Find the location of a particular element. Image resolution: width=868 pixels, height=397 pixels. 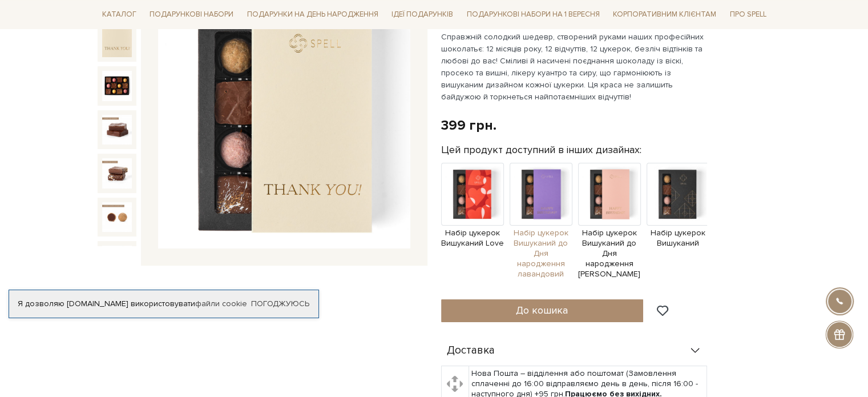

a: Ідеї подарунків is located at coordinates (422, 14).